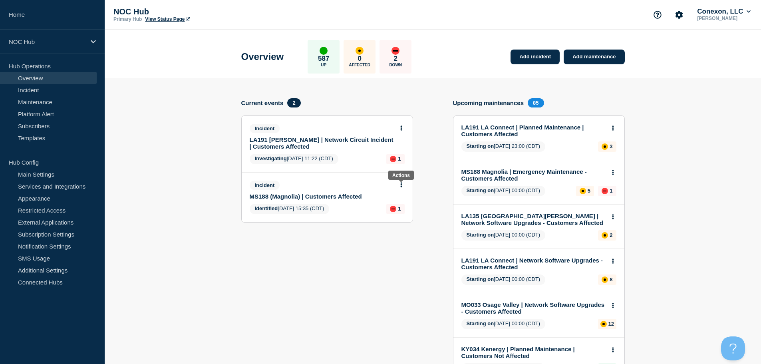 The image size is (761, 364). I want to click on h4: Upcoming maintenances, so click(489, 103).